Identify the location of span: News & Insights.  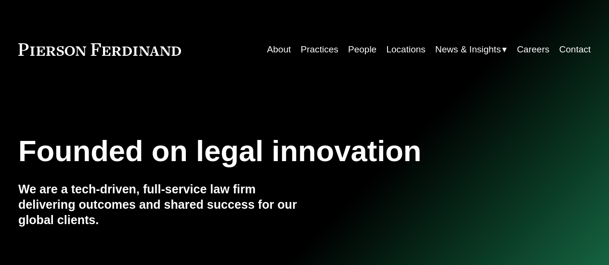
(468, 50).